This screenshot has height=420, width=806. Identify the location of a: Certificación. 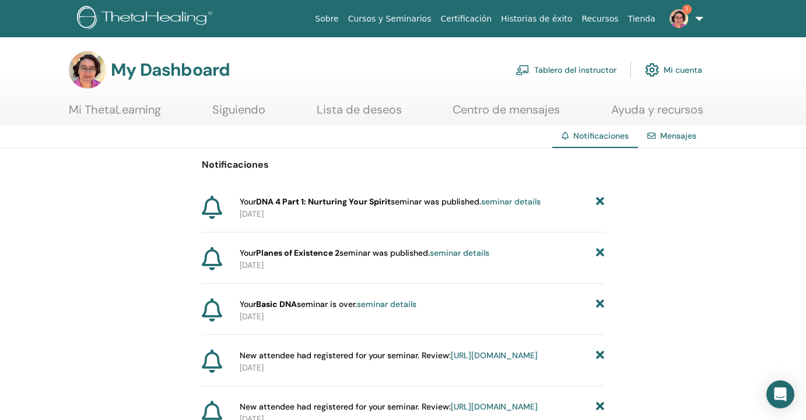
(466, 19).